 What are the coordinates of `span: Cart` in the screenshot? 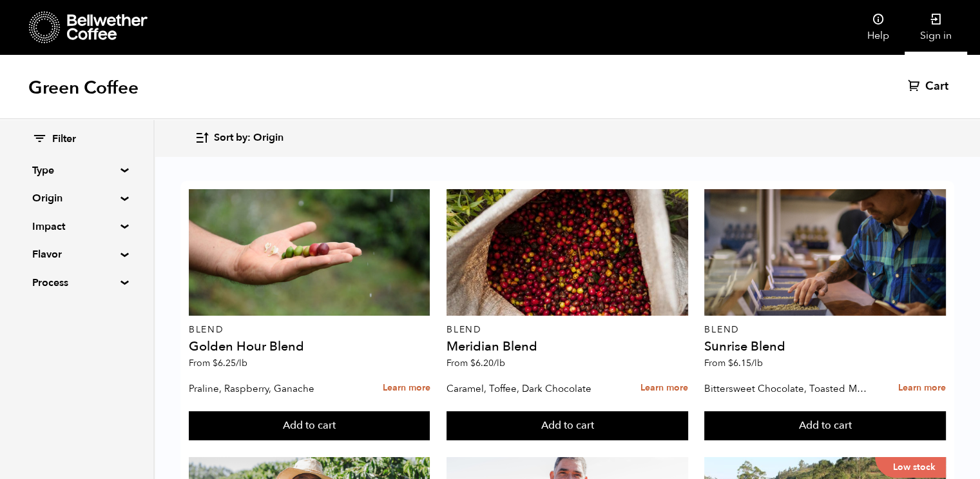 It's located at (938, 87).